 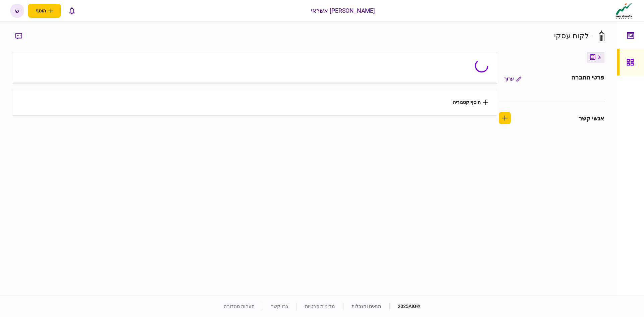 What do you see at coordinates (239, 307) in the screenshot?
I see `a: הערות מהדורה` at bounding box center [239, 307].